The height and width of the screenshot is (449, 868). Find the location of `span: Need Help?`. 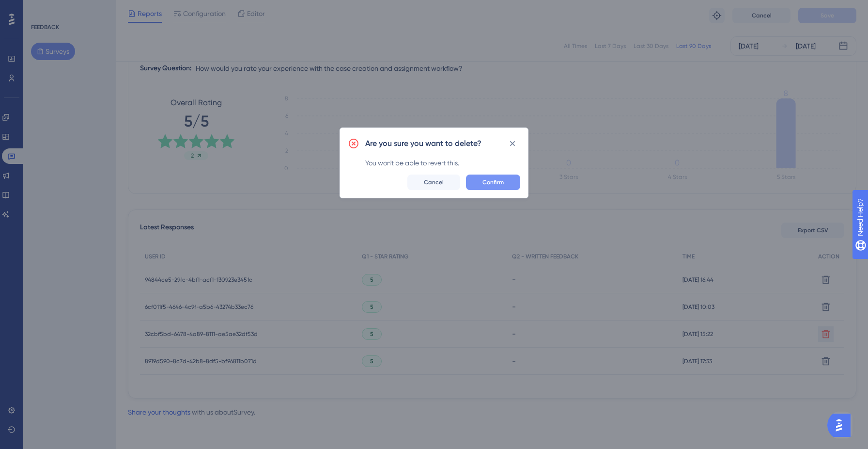

span: Need Help? is located at coordinates (42, 9).